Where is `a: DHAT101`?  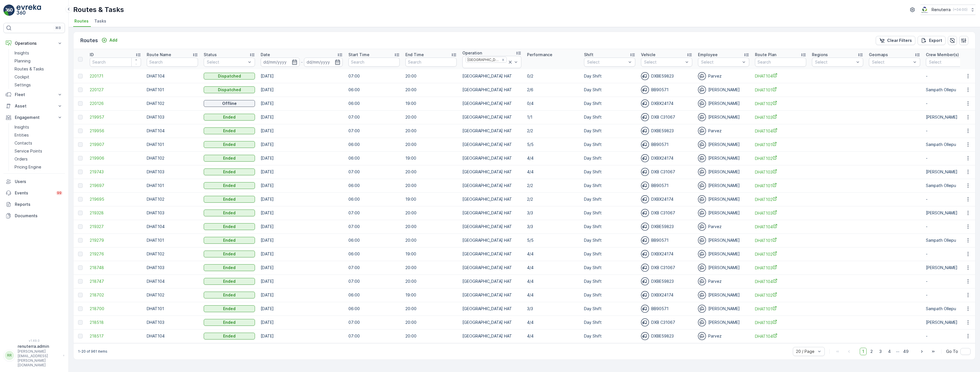 a: DHAT101 is located at coordinates (781, 90).